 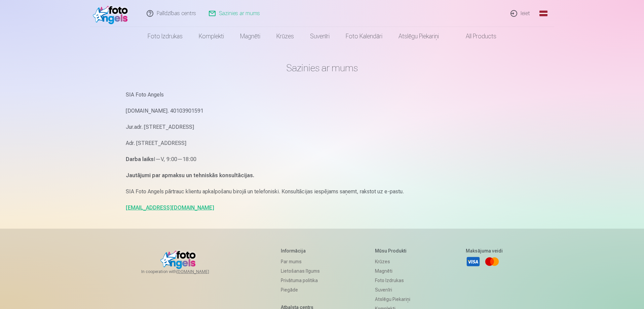 I want to click on a: Visa, so click(x=473, y=262).